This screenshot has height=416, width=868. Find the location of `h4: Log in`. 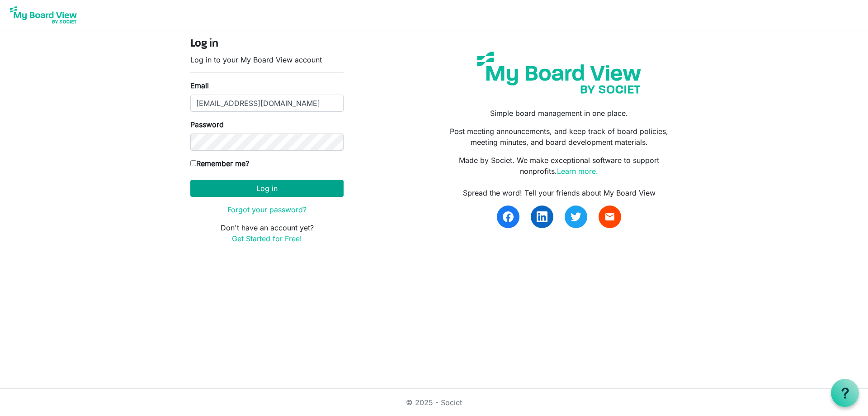

h4: Log in is located at coordinates (267, 44).